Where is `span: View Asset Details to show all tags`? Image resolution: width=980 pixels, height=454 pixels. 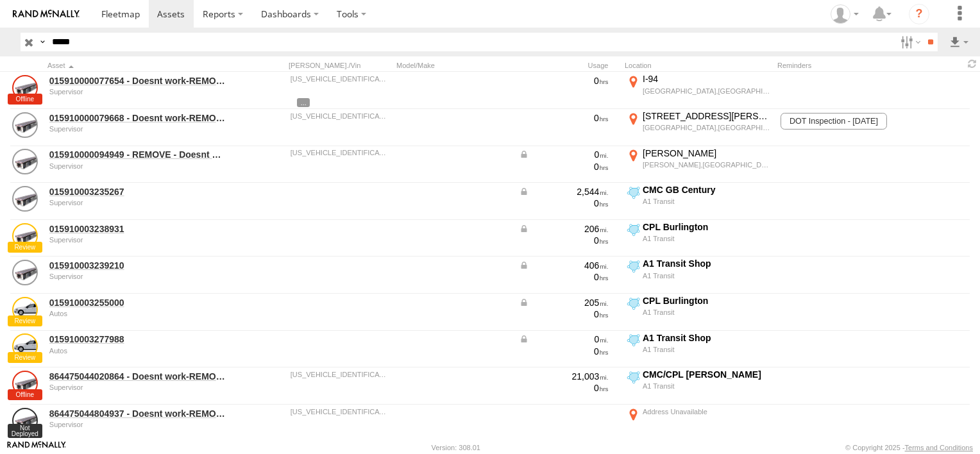
span: View Asset Details to show all tags is located at coordinates (303, 103).